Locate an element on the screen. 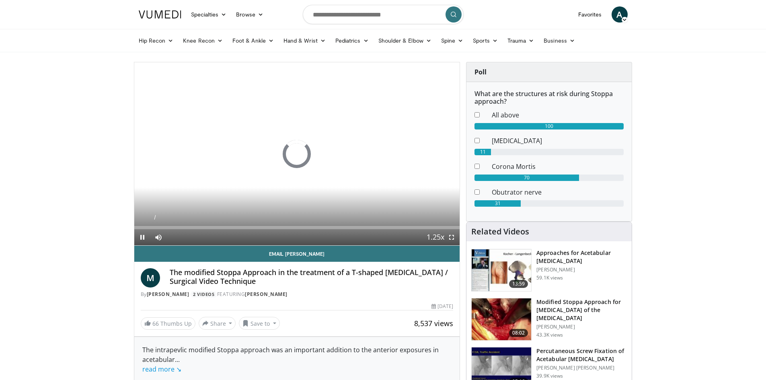  a: Pediatrics is located at coordinates (352, 41).